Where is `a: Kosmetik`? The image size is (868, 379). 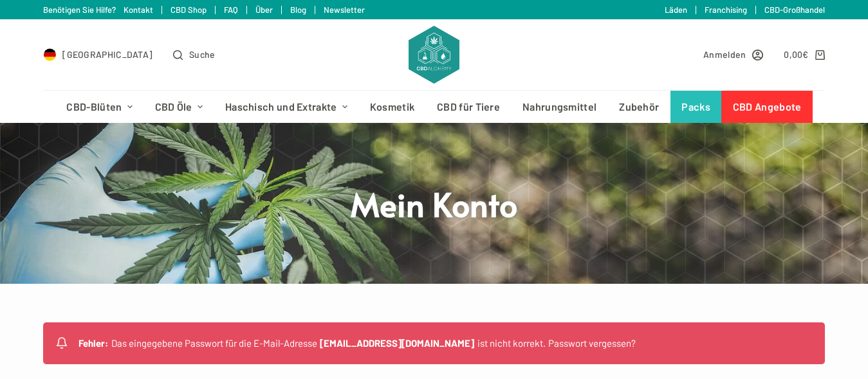
a: Kosmetik is located at coordinates (392, 107).